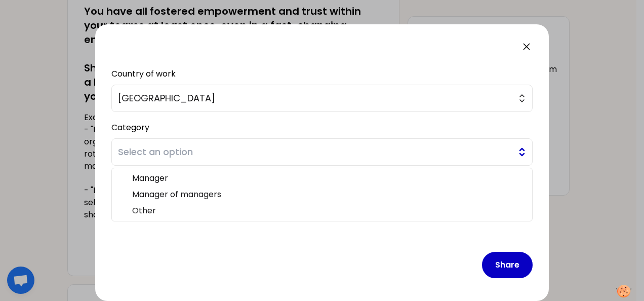 The width and height of the screenshot is (644, 301). Describe the element at coordinates (143, 73) in the screenshot. I see `label: Country of work` at that location.